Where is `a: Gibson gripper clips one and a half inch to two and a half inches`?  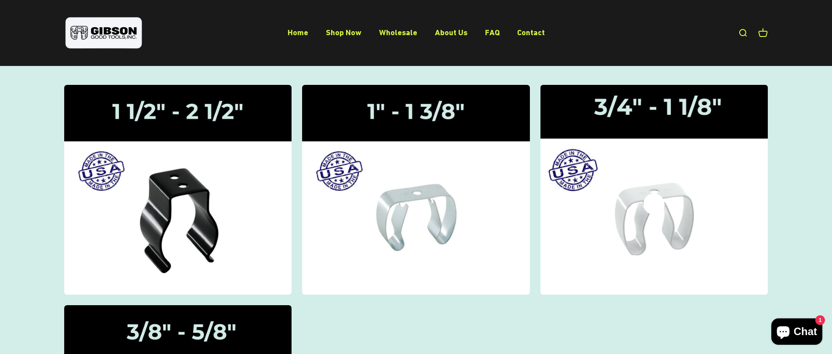 a: Gibson gripper clips one and a half inch to two and a half inches is located at coordinates (178, 190).